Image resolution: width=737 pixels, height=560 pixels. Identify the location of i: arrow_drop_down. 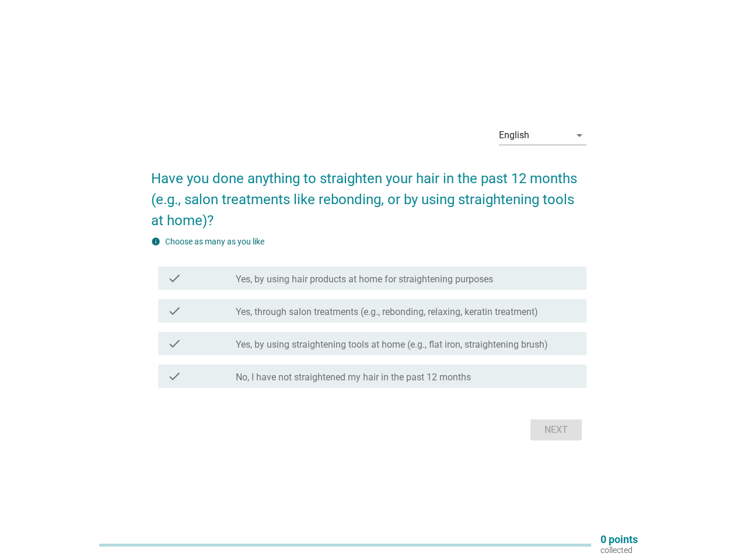
(579, 135).